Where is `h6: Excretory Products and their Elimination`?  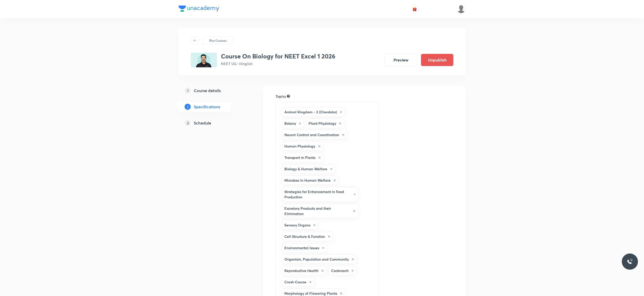 h6: Excretory Products and their Elimination is located at coordinates (317, 211).